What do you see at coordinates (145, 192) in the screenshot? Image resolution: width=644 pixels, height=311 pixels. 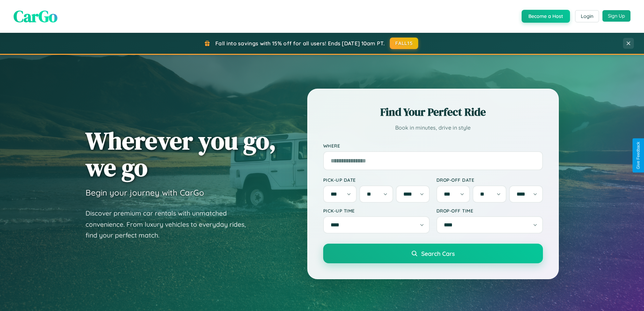 I see `h3: Begin your journey with CarGo` at bounding box center [145, 192].